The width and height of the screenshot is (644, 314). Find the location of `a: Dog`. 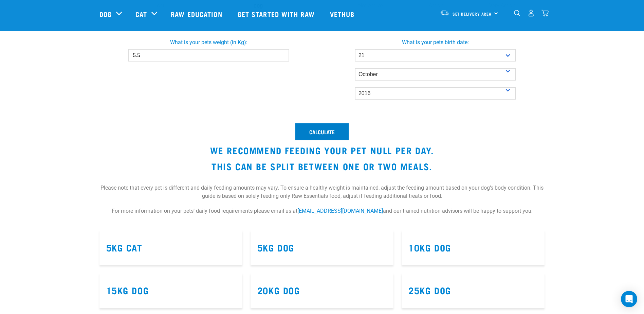

a: Dog is located at coordinates (105, 14).